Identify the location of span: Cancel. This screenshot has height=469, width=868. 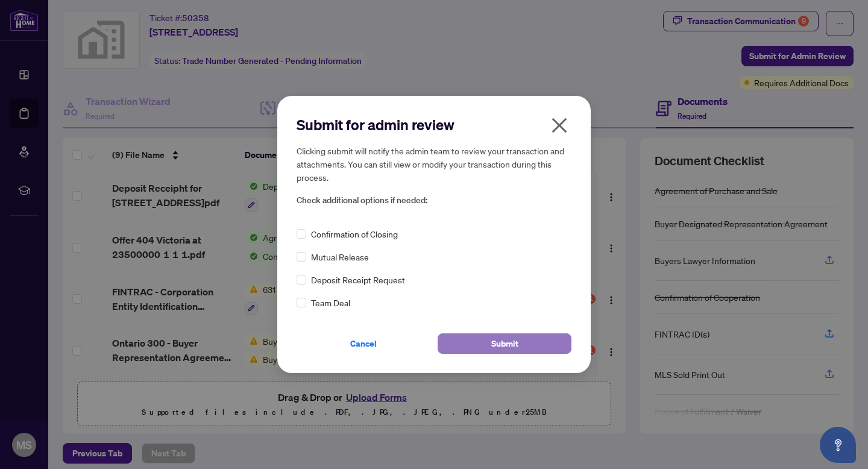
(363, 344).